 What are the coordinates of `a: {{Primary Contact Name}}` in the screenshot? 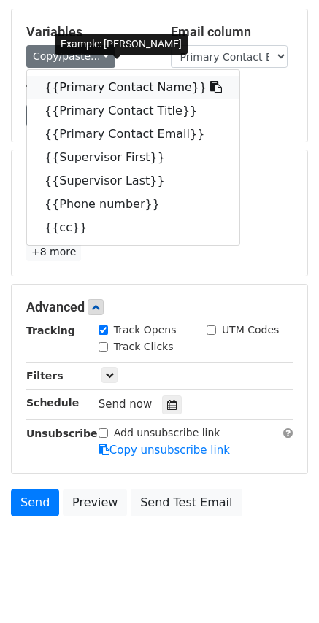 It's located at (133, 88).